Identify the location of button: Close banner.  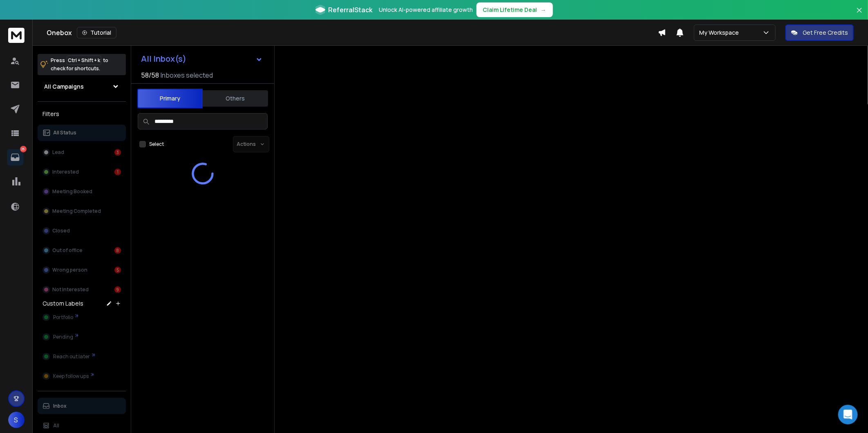
(860, 15).